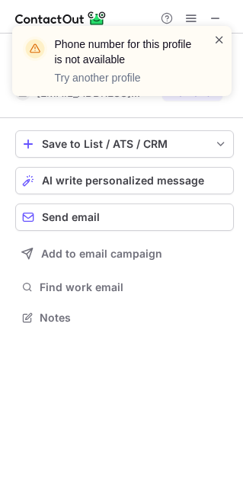 Image resolution: width=243 pixels, height=487 pixels. Describe the element at coordinates (61, 18) in the screenshot. I see `img: ContactOut v5.3.10` at that location.